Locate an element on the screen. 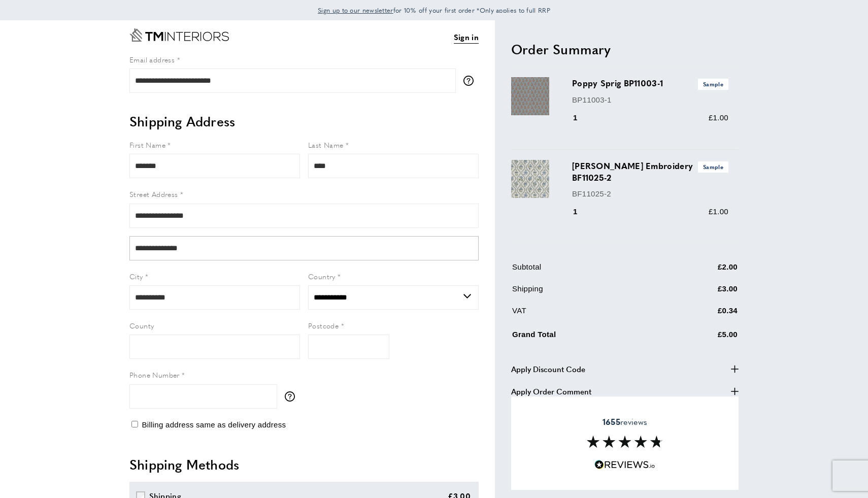  td: £2.00 is located at coordinates (703, 270).